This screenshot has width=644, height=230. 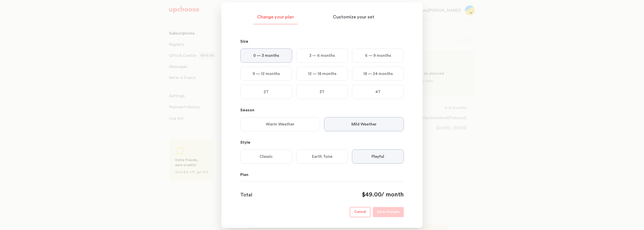 I want to click on p: 4T, so click(x=378, y=92).